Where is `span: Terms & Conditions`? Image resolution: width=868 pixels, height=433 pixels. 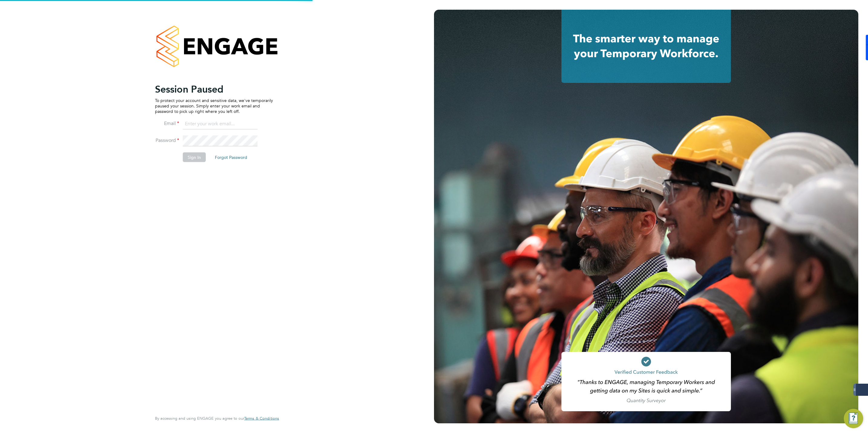 span: Terms & Conditions is located at coordinates (261, 419).